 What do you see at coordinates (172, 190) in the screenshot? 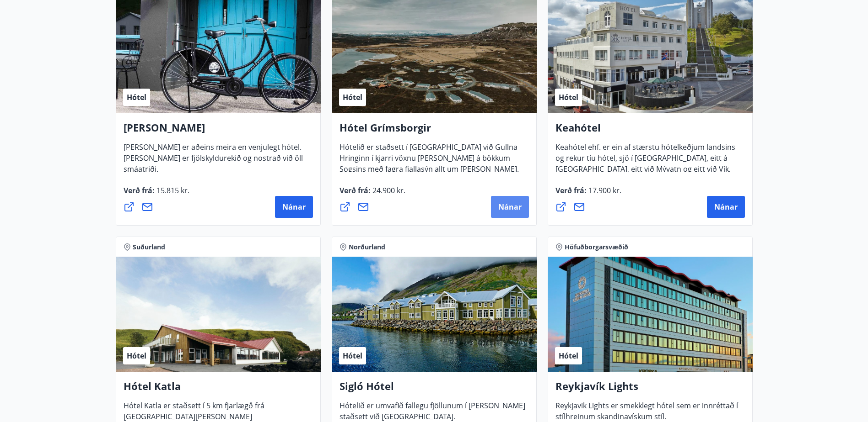
I see `span: 15.815 kr.` at bounding box center [172, 190].